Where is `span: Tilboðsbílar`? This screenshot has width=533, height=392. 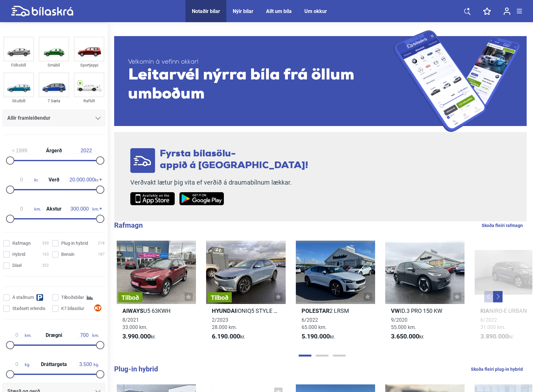
span: Tilboðsbílar is located at coordinates (72, 297).